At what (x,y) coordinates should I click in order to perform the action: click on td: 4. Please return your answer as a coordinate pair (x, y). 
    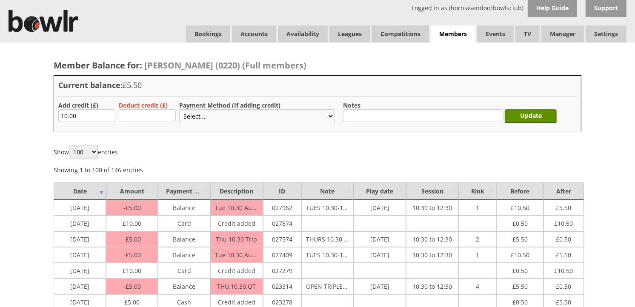
    Looking at the image, I should click on (477, 286).